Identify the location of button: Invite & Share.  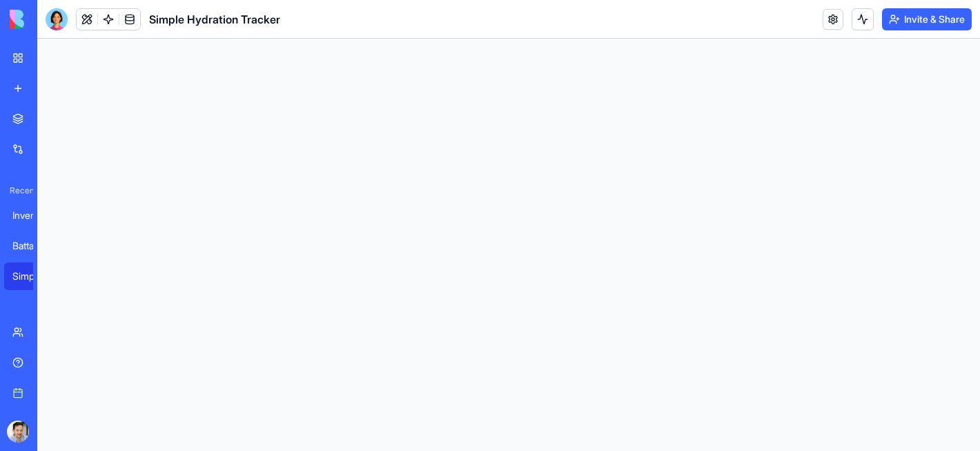
(927, 20).